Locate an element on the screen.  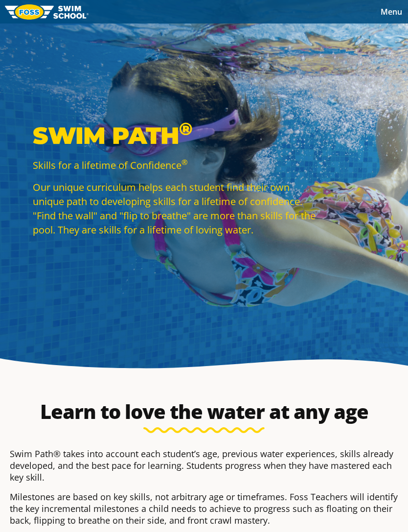
p: Skills for a lifetime of Confidence is located at coordinates (175, 165).